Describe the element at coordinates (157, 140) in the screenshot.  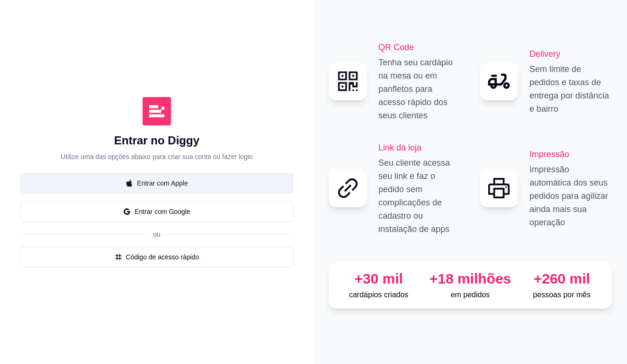
I see `h1: Entrar no Diggy` at that location.